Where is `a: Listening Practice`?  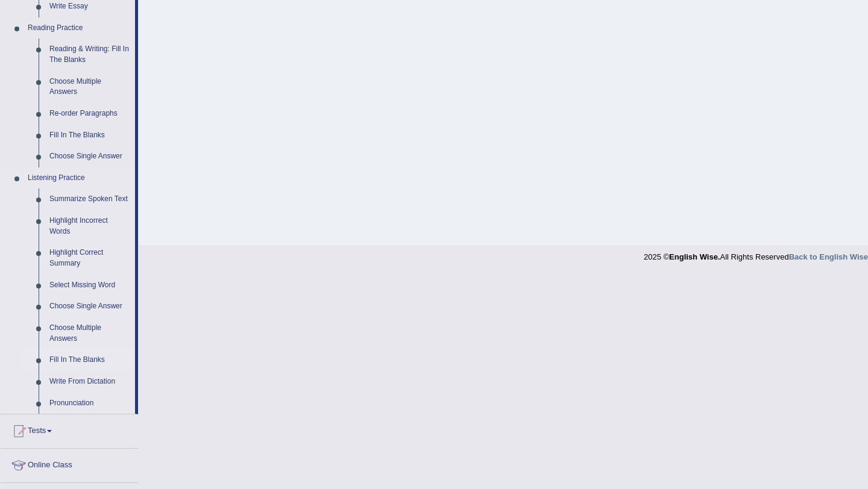 a: Listening Practice is located at coordinates (79, 178).